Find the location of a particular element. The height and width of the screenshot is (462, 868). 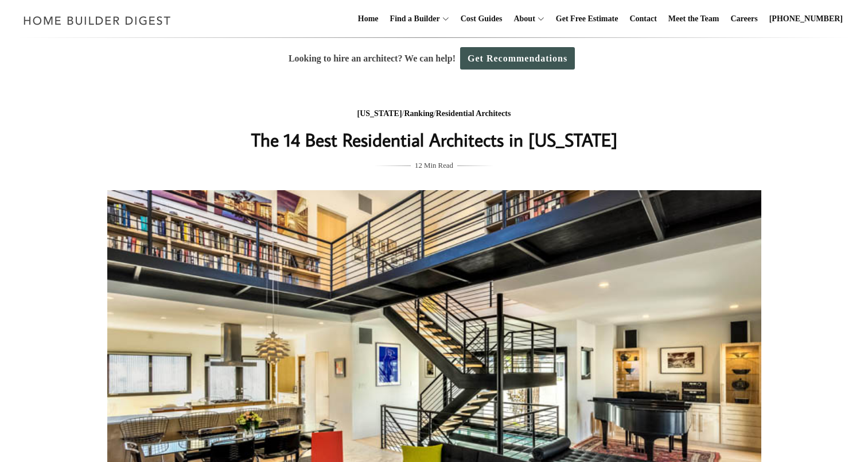

span: 12 Min Read is located at coordinates (434, 166).